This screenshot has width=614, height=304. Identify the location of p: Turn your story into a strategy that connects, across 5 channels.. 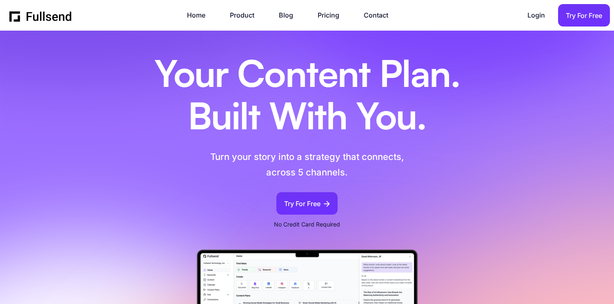
(307, 164).